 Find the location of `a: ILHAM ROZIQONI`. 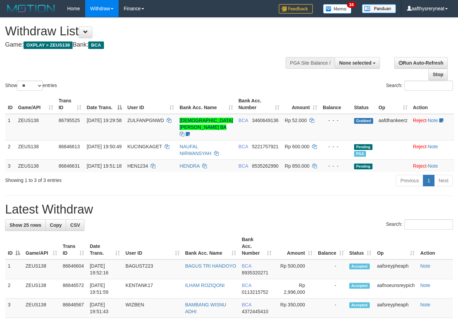

a: ILHAM ROZIQONI is located at coordinates (205, 286).